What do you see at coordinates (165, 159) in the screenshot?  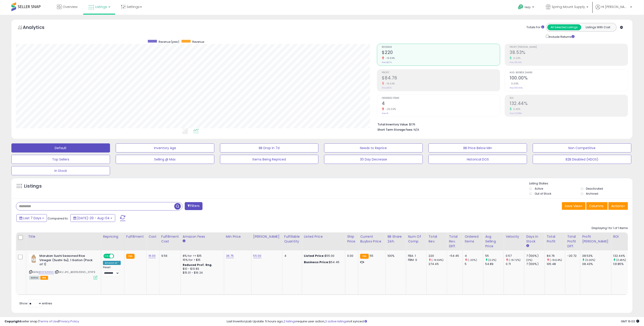 I see `button: Selling @ Max` at bounding box center [165, 159].